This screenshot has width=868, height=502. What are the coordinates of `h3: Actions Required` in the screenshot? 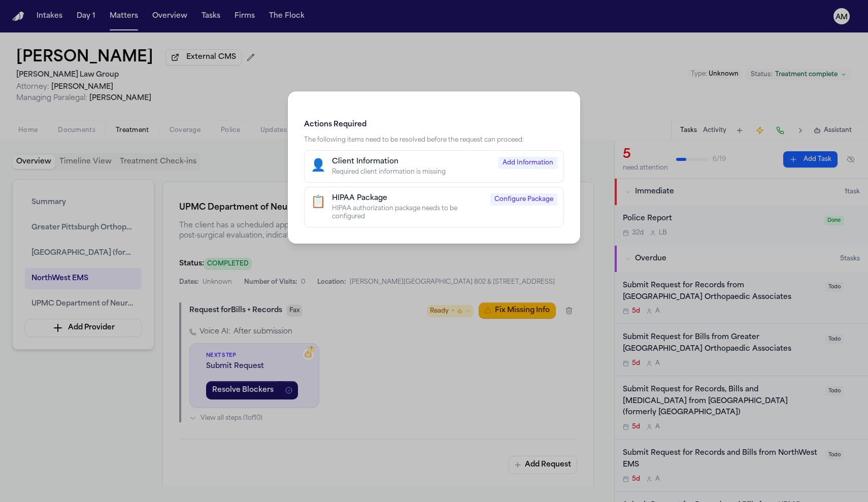 It's located at (434, 125).